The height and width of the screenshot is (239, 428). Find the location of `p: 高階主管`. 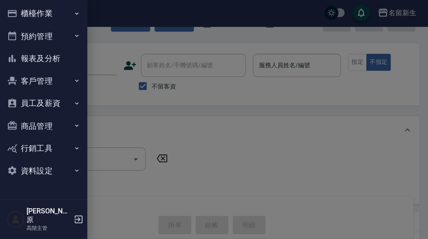

p: 高階主管 is located at coordinates (49, 228).